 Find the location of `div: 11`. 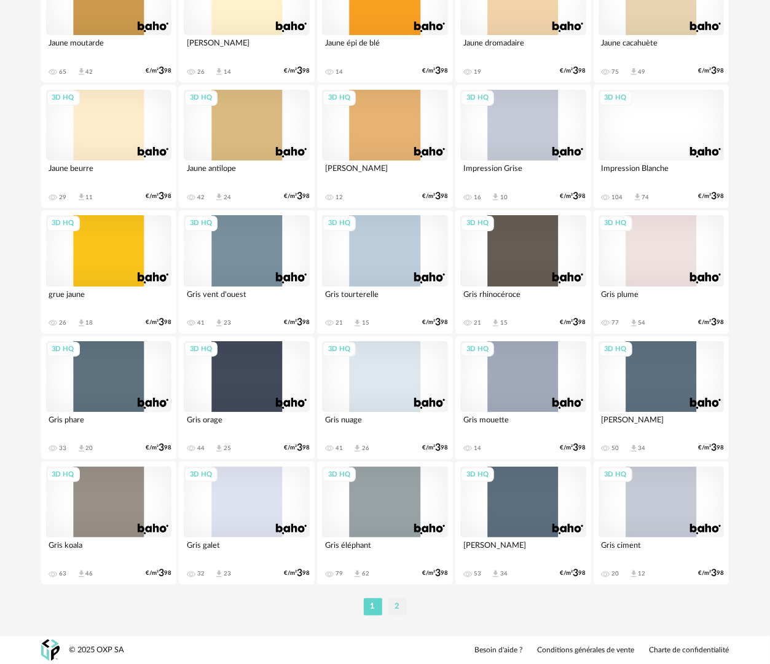

div: 11 is located at coordinates (90, 197).